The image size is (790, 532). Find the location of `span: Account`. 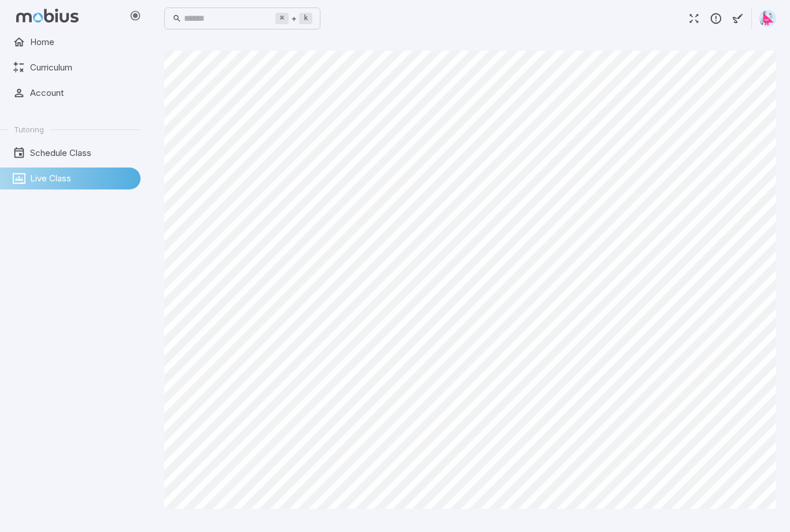

span: Account is located at coordinates (81, 93).